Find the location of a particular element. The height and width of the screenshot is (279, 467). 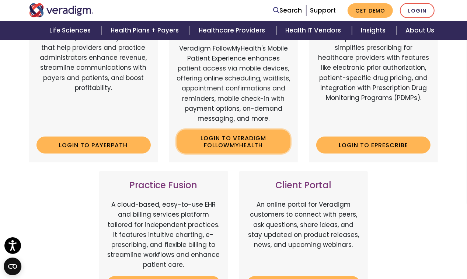

a: Life Sciences is located at coordinates (71, 30).